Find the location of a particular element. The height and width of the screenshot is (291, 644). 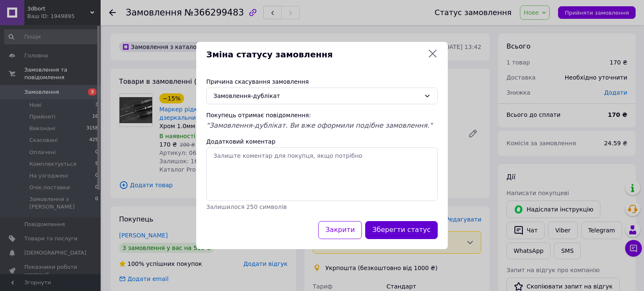

label: Додатковий коментар is located at coordinates (241, 142).